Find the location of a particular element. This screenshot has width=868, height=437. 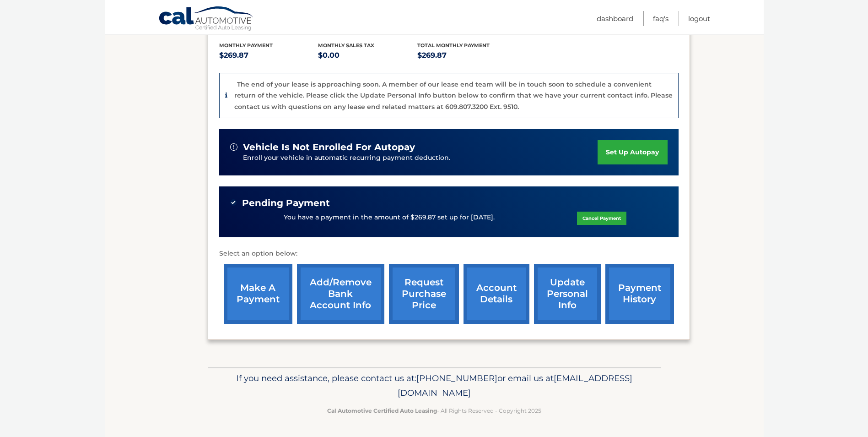

span: Total Monthly Payment is located at coordinates (453, 45).